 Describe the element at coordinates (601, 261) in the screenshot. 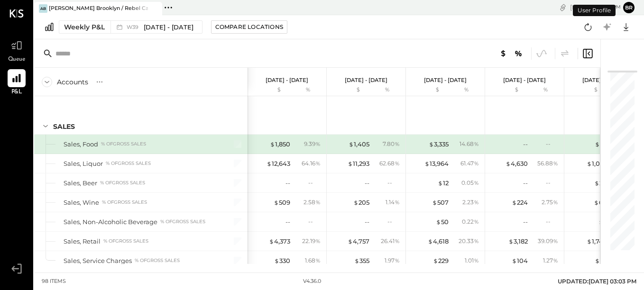

I see `div: 26` at that location.